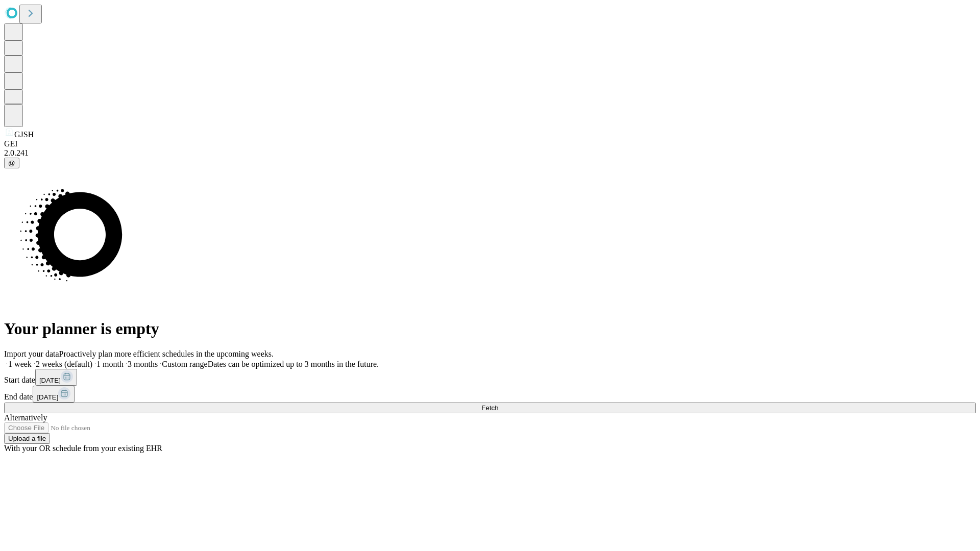 The width and height of the screenshot is (980, 551). What do you see at coordinates (142, 364) in the screenshot?
I see `span: 3 months` at bounding box center [142, 364].